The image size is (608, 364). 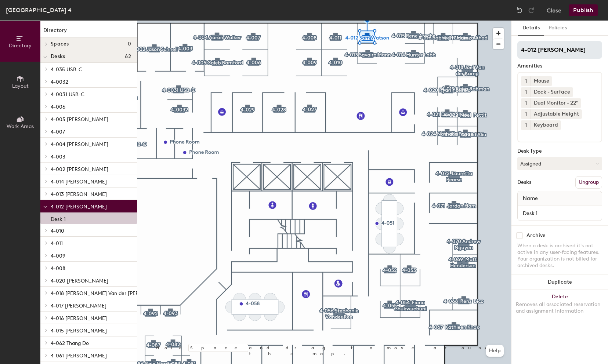 What do you see at coordinates (542, 81) in the screenshot?
I see `div: Mouse` at bounding box center [542, 81].